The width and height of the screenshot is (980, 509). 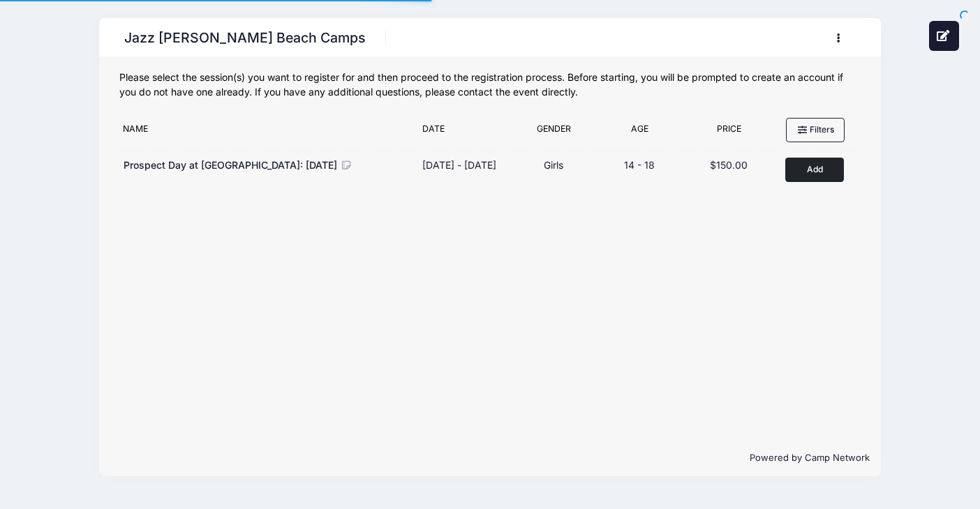 I want to click on button: Filters, so click(x=815, y=130).